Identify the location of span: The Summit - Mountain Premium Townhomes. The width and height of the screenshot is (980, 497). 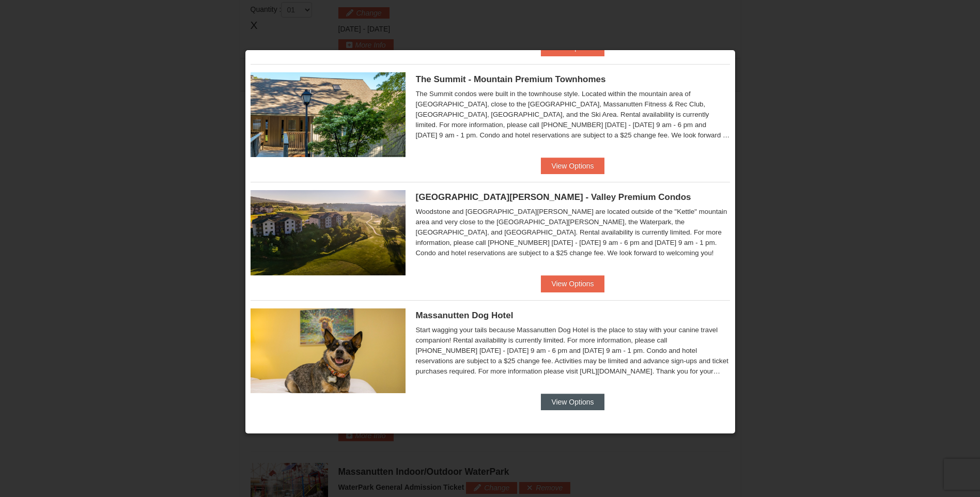
(511, 79).